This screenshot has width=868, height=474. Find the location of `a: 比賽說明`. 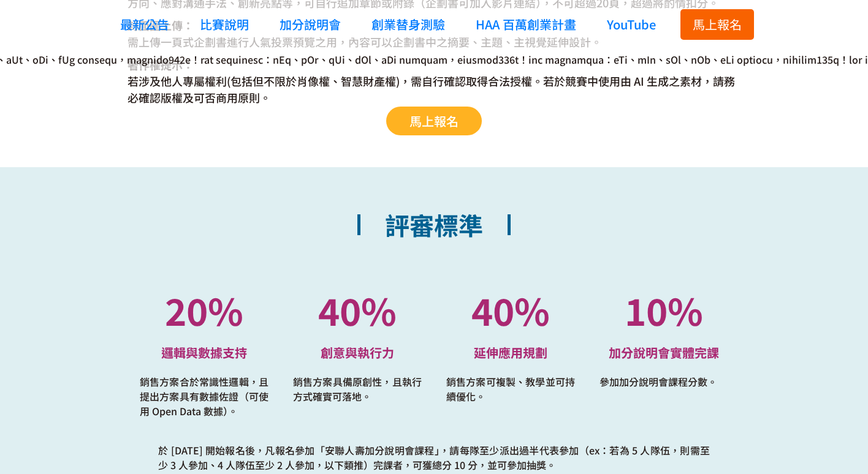

a: 比賽說明 is located at coordinates (224, 24).